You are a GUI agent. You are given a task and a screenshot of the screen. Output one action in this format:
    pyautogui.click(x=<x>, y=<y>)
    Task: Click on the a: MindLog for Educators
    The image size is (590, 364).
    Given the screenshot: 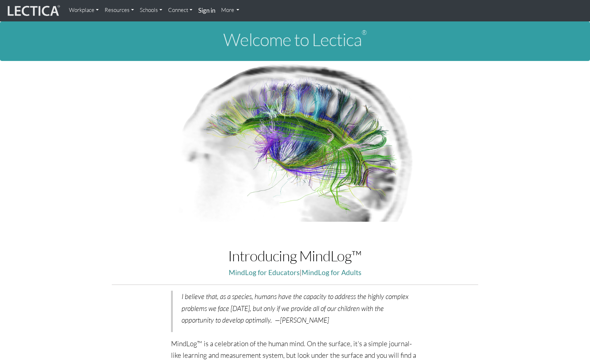 What is the action you would take?
    pyautogui.click(x=264, y=272)
    